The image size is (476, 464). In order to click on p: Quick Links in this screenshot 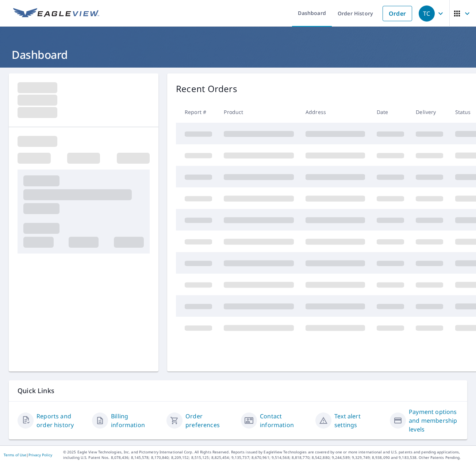, I will do `click(238, 390)`.